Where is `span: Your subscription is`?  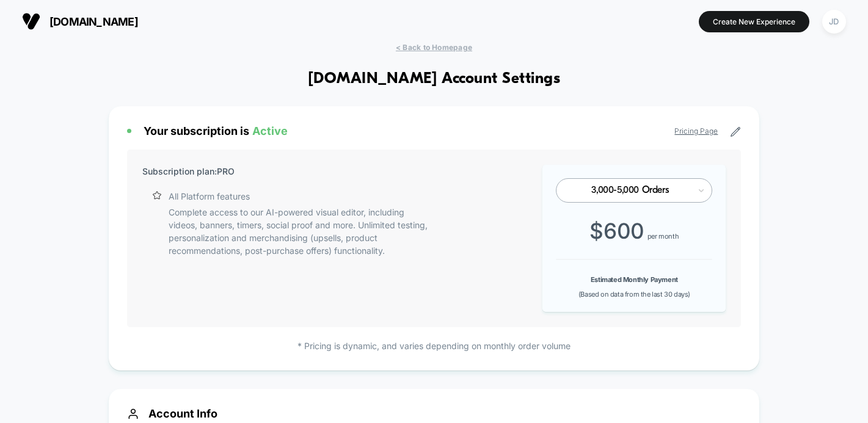 span: Your subscription is is located at coordinates (216, 131).